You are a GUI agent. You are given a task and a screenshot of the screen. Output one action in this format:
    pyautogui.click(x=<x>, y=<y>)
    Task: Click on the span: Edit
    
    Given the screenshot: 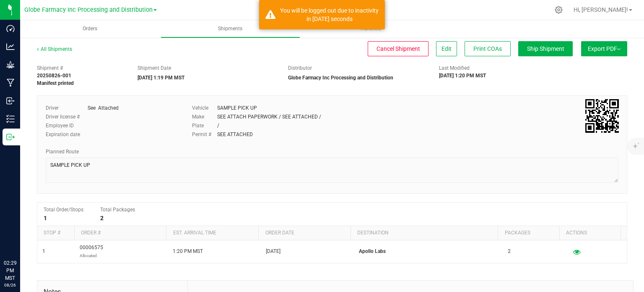 What is the action you would take?
    pyautogui.click(x=446, y=48)
    